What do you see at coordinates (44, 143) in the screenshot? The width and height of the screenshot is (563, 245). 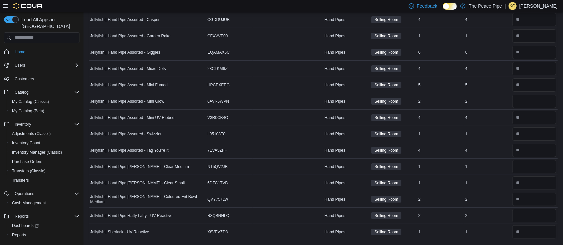 I see `span: Inventory Count` at bounding box center [44, 143].